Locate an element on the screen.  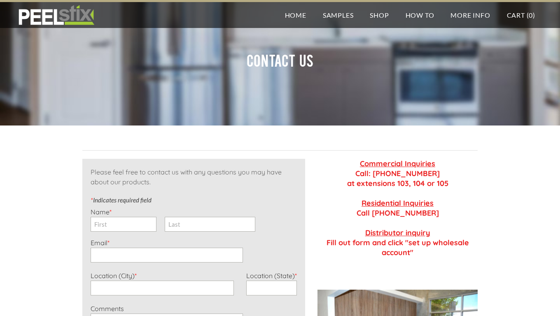
a: Home is located at coordinates (296, 15).